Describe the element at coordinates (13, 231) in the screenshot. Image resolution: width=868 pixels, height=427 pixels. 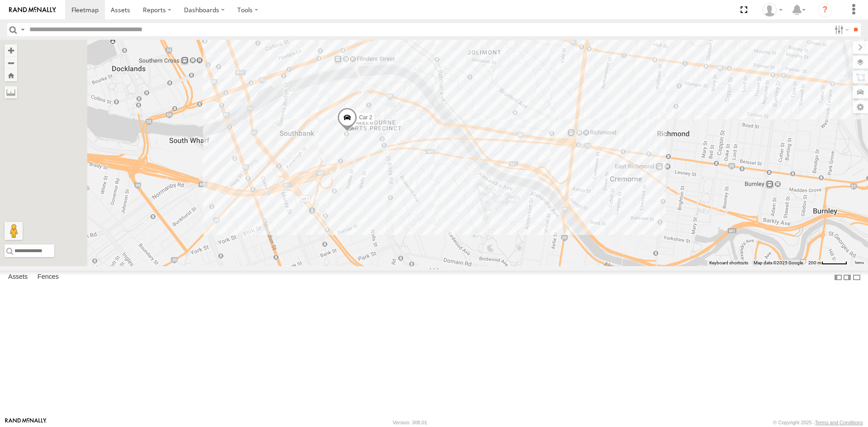
I see `button: Drag Pegman onto the map to open Street View` at that location.